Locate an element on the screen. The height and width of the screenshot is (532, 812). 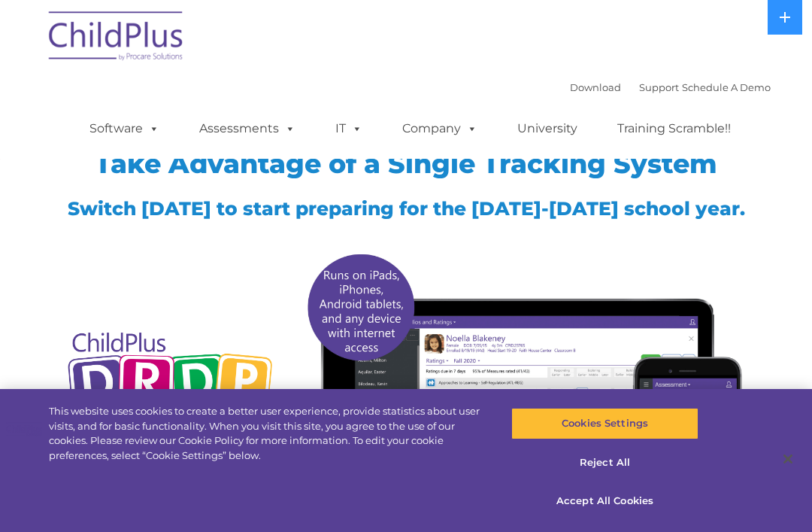
button: Accept All Cookies is located at coordinates (605, 501).